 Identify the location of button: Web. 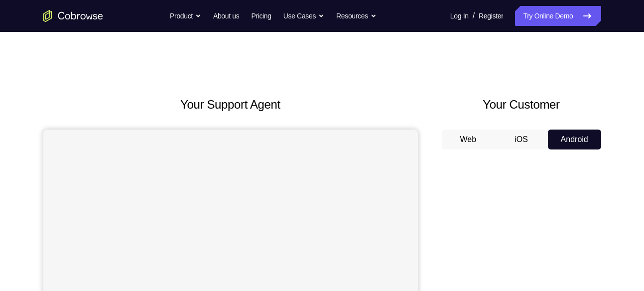
(468, 139).